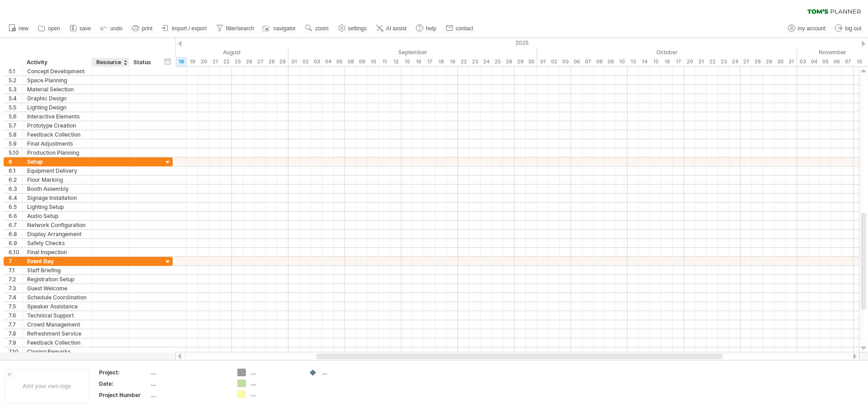 This screenshot has height=412, width=868. Describe the element at coordinates (16, 270) in the screenshot. I see `div: 7.1` at that location.